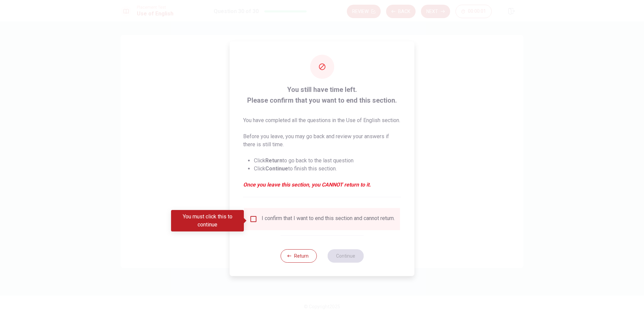 Image resolution: width=644 pixels, height=317 pixels. What do you see at coordinates (299, 256) in the screenshot?
I see `button: Return` at bounding box center [299, 256].